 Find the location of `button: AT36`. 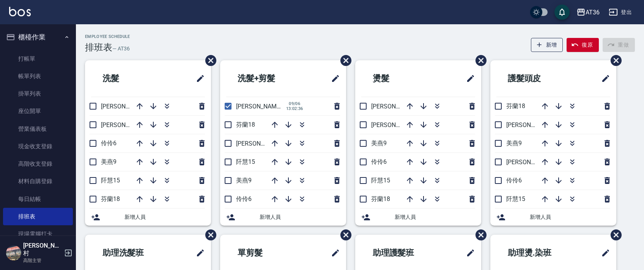

button: AT36 is located at coordinates (588, 12).